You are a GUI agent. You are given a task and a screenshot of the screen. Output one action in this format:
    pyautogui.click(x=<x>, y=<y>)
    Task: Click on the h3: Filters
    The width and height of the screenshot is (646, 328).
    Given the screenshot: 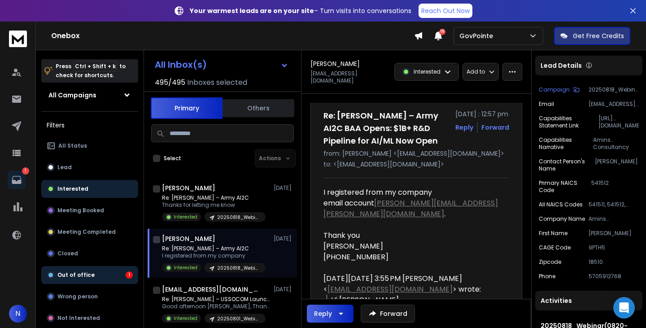 What is the action you would take?
    pyautogui.click(x=90, y=125)
    